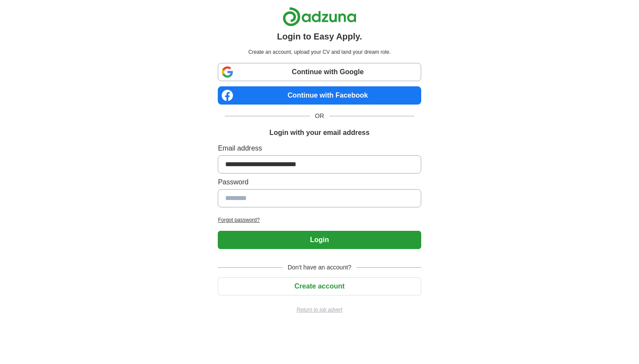  What do you see at coordinates (319, 286) in the screenshot?
I see `button: Create account` at bounding box center [319, 286].